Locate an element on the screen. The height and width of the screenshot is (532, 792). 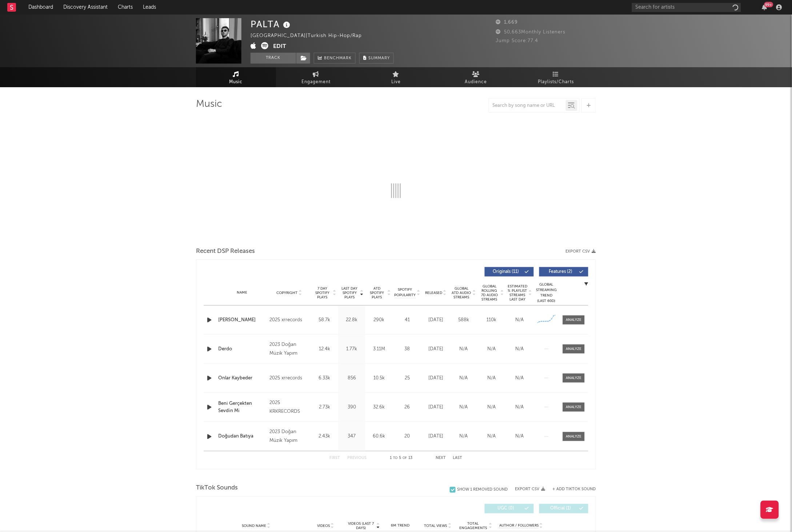
div: 12.4k is located at coordinates (324, 349).